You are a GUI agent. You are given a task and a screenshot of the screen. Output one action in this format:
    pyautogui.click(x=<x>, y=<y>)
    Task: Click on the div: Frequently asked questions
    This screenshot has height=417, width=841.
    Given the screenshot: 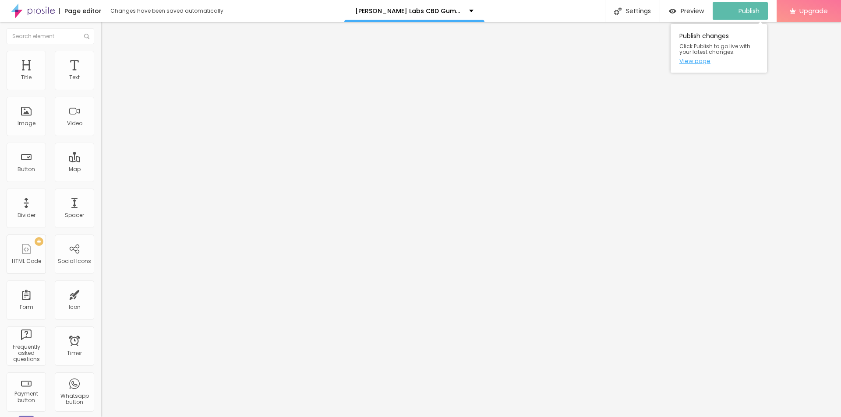 What is the action you would take?
    pyautogui.click(x=26, y=353)
    